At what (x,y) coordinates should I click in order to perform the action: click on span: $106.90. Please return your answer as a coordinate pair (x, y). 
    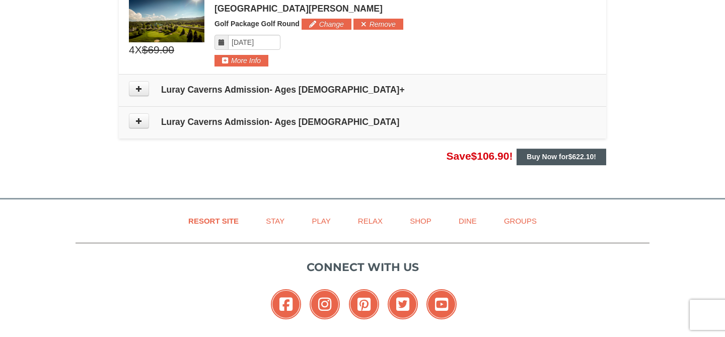
    Looking at the image, I should click on (490, 156).